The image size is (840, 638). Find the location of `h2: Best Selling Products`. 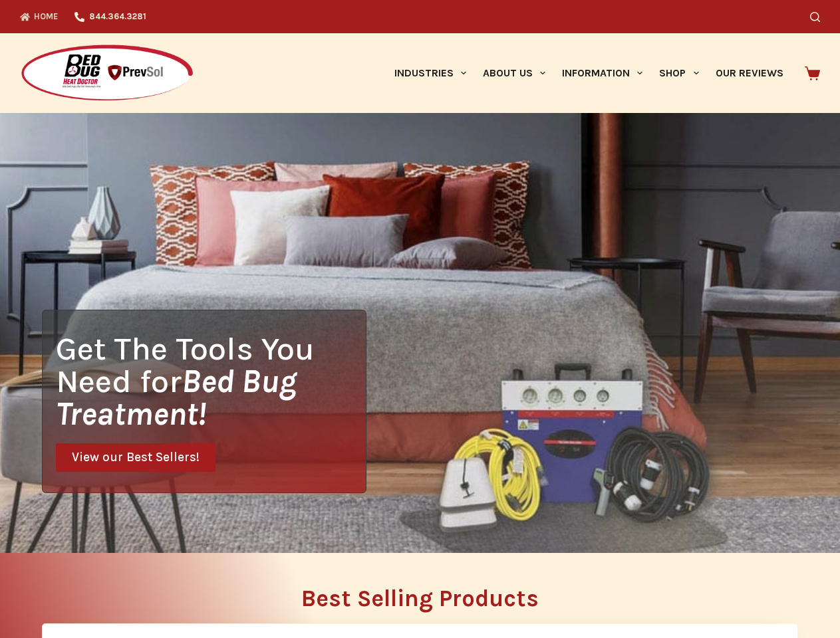

h2: Best Selling Products is located at coordinates (420, 598).